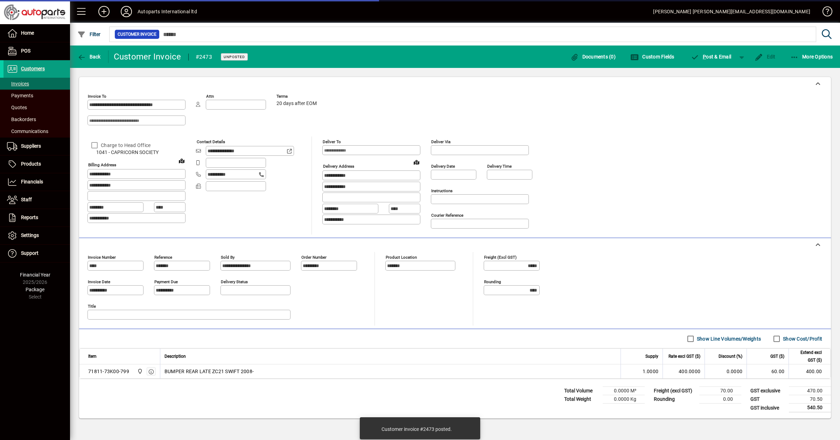  Describe the element at coordinates (37, 146) in the screenshot. I see `a: Suppliers` at that location.